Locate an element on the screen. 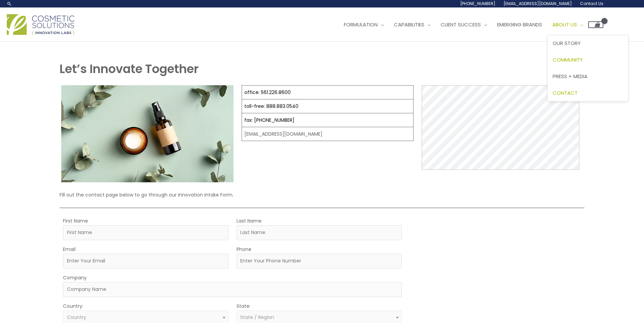 Image resolution: width=644 pixels, height=323 pixels. span: Community is located at coordinates (567, 59).